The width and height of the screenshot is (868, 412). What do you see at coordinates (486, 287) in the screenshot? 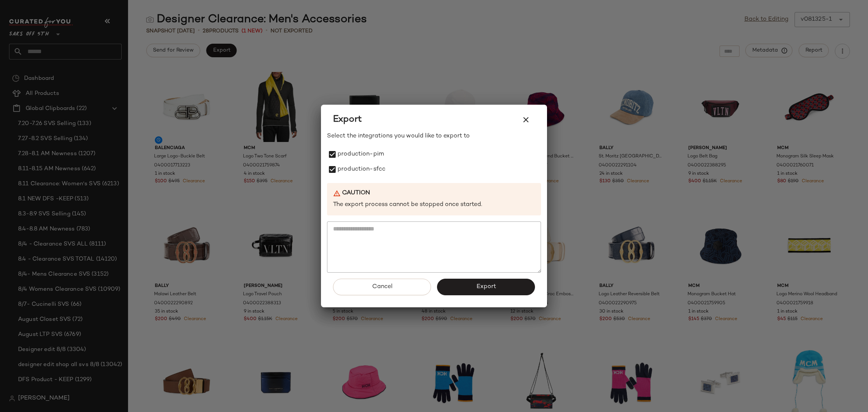
I see `button: Export` at bounding box center [486, 287].